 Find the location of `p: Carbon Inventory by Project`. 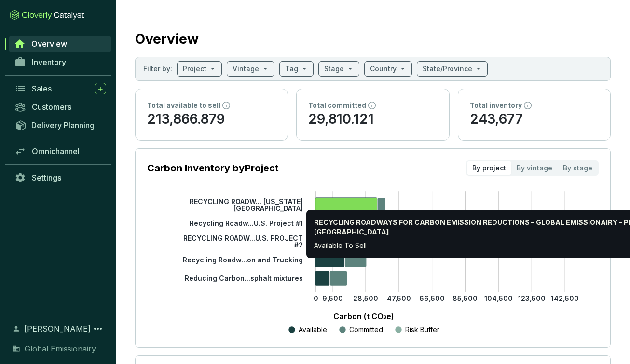

p: Carbon Inventory by Project is located at coordinates (212, 168).